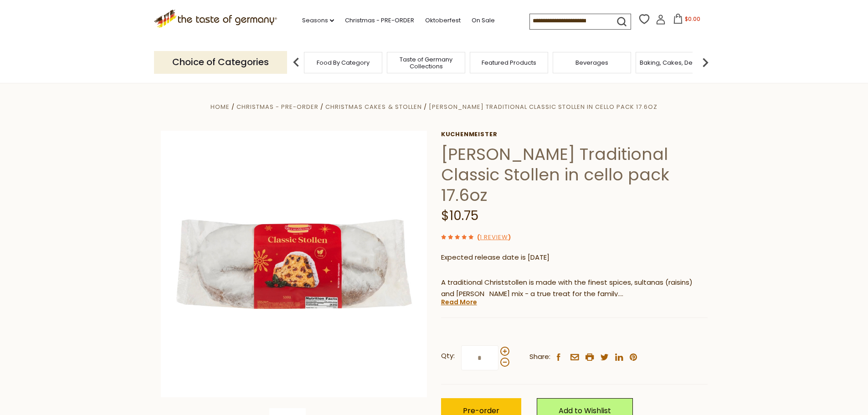  Describe the element at coordinates (373, 107) in the screenshot. I see `a: Christmas Cakes & Stollen` at that location.